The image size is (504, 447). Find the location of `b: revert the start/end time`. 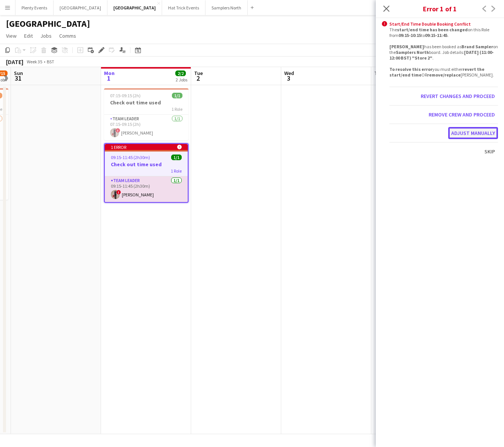

b: revert the start/end time is located at coordinates (437, 72).